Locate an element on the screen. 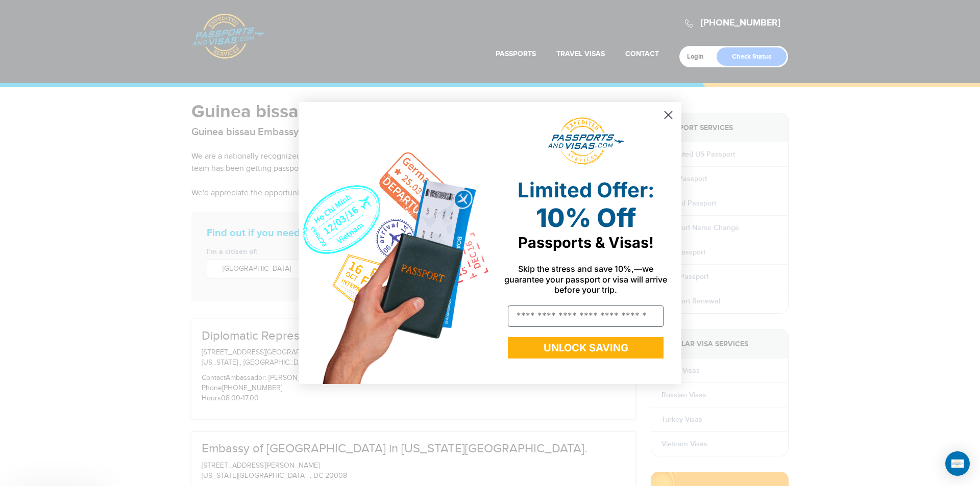  span: 10% Off is located at coordinates (586, 218).